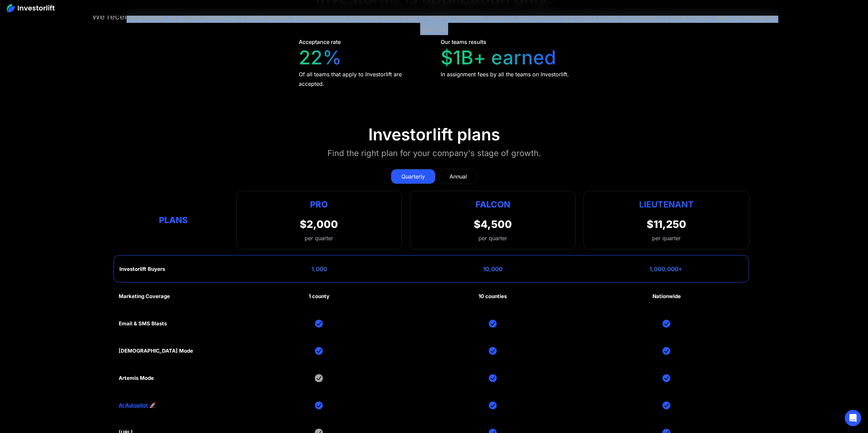 The width and height of the screenshot is (868, 433). I want to click on div: 1,000, so click(319, 269).